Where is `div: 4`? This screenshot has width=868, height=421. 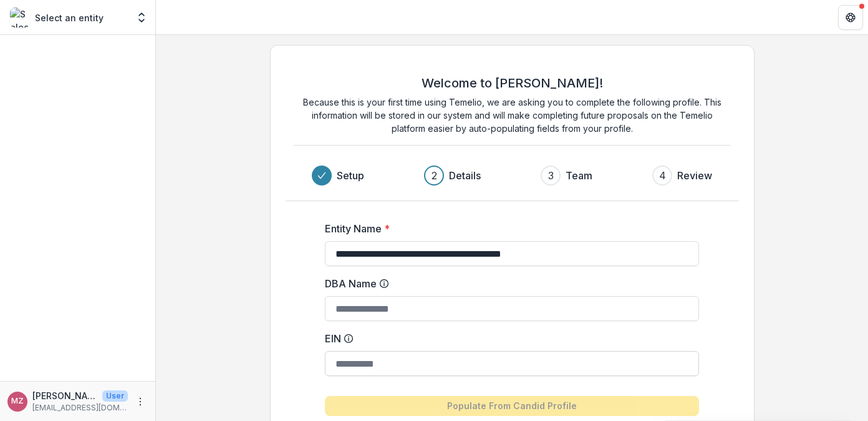 div: 4 is located at coordinates (662, 176).